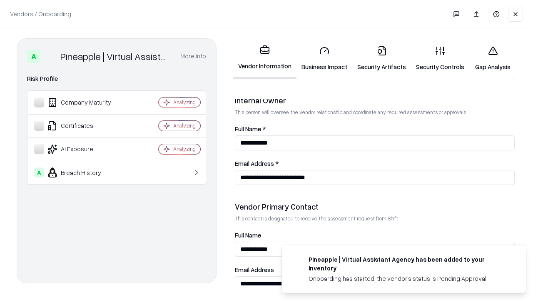 Image resolution: width=533 pixels, height=300 pixels. I want to click on div: Pineapple | Virtual Assistant Agency, so click(115, 56).